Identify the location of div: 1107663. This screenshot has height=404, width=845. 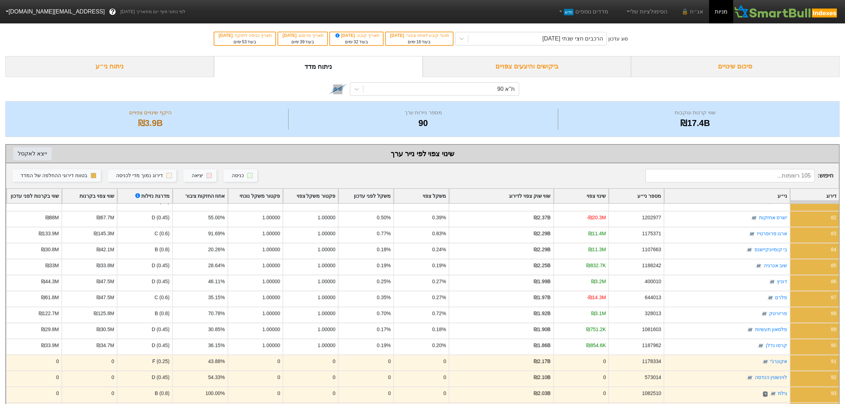
(652, 250).